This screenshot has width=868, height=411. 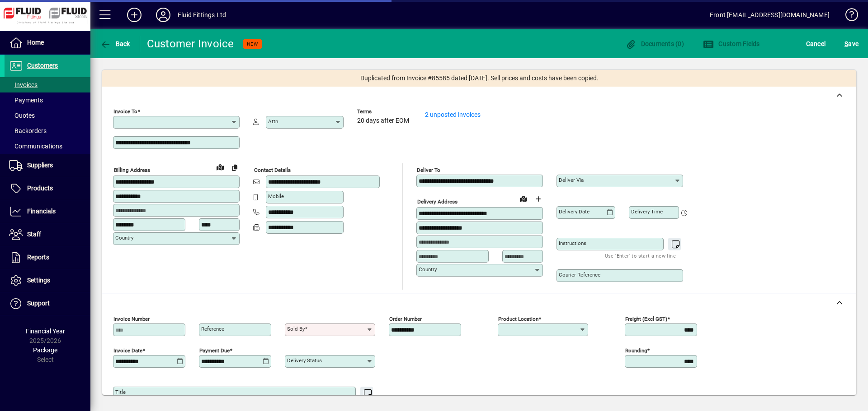 What do you see at coordinates (40, 188) in the screenshot?
I see `span: Products` at bounding box center [40, 188].